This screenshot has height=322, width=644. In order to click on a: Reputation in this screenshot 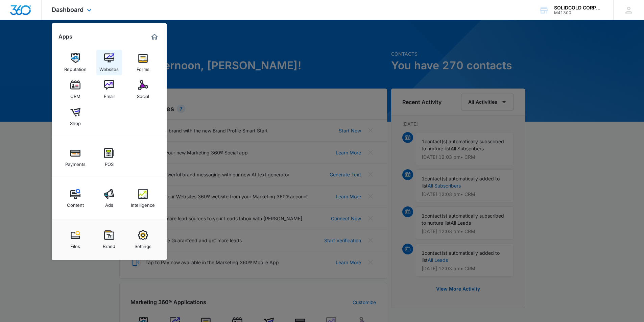, I will do `click(75, 63)`.